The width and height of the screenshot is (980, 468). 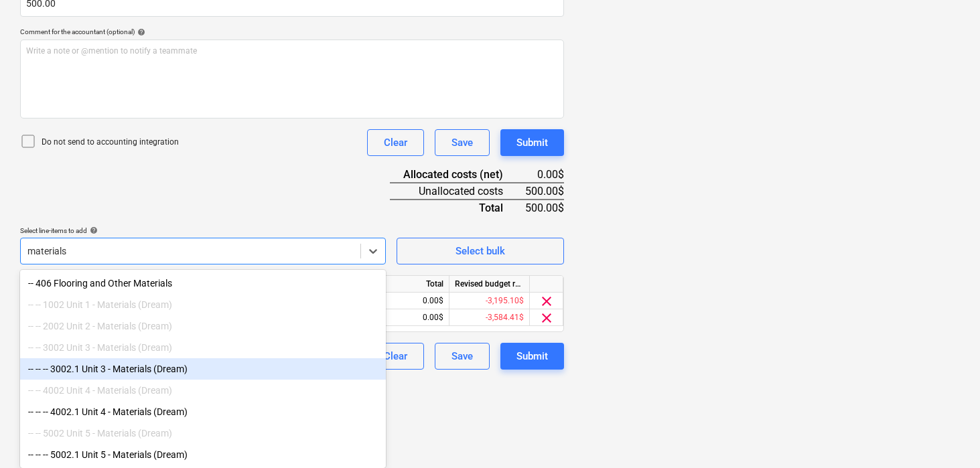 I want to click on div: Chat Widget, so click(x=947, y=437).